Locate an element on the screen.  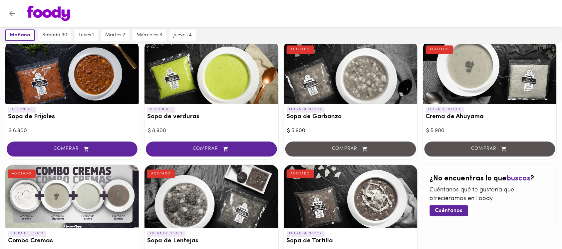
h3: Sopa de Garbanzo is located at coordinates (351, 117).